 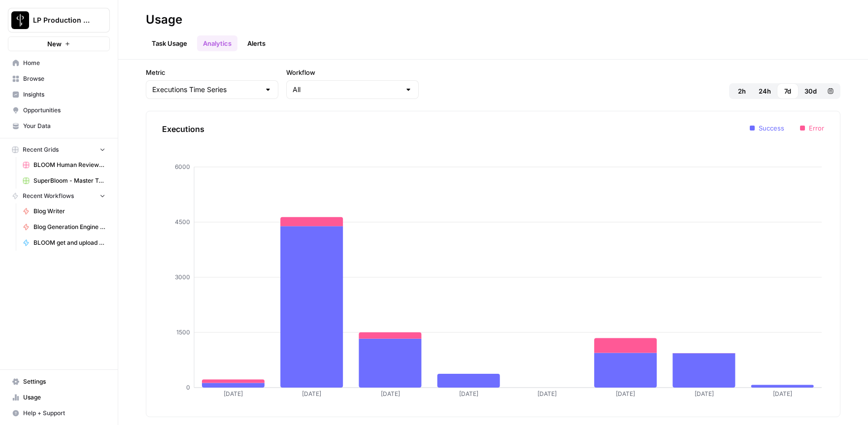 What do you see at coordinates (48, 196) in the screenshot?
I see `span: Recent Workflows` at bounding box center [48, 196].